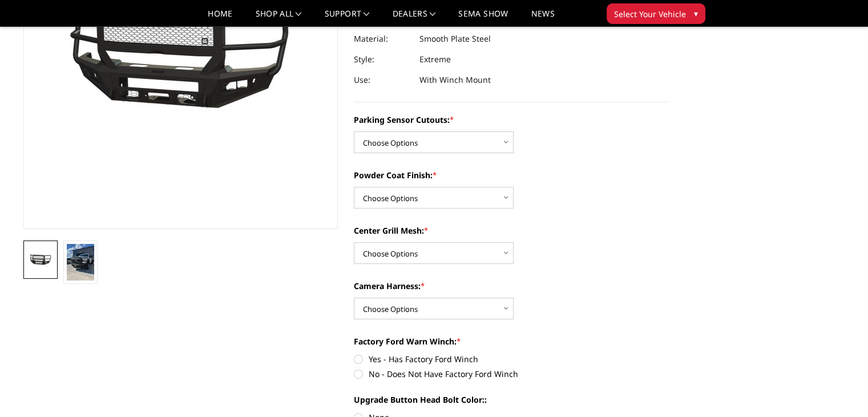  What do you see at coordinates (511, 286) in the screenshot?
I see `label: Camera Harness:` at bounding box center [511, 286].